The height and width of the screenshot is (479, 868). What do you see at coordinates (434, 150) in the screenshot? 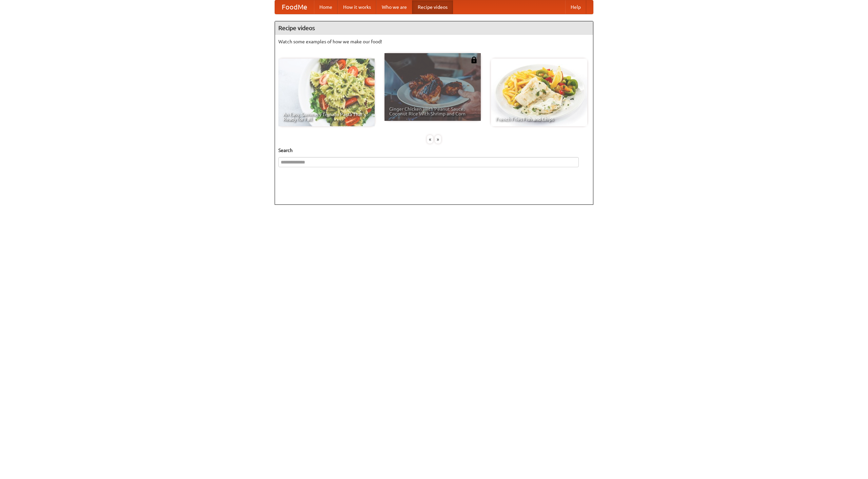
I see `h5: Search` at bounding box center [434, 150].